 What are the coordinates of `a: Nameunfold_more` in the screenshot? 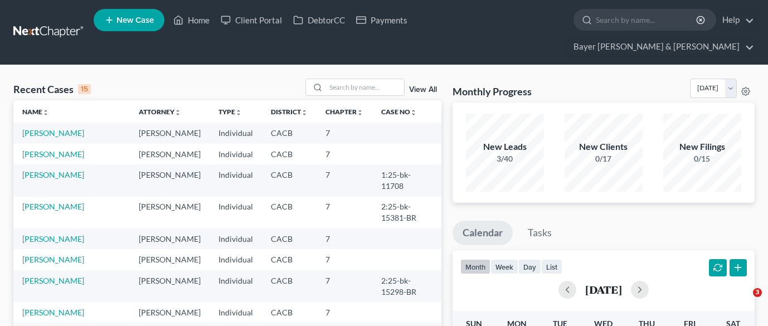 It's located at (36, 111).